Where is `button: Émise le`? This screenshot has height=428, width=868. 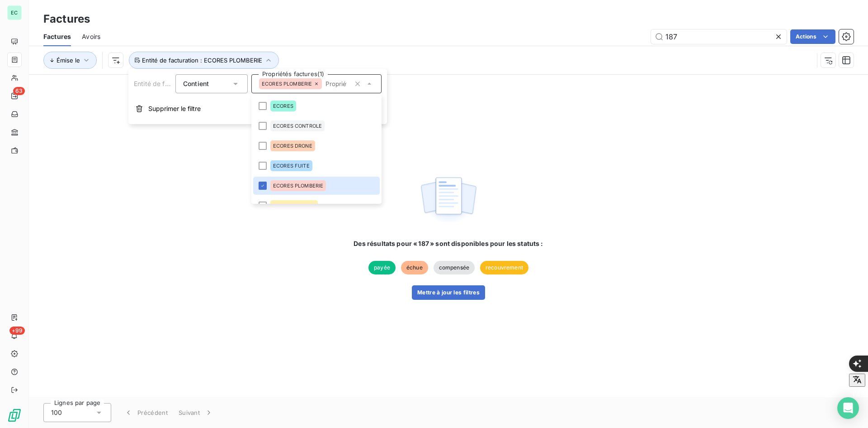 button: Émise le is located at coordinates (70, 60).